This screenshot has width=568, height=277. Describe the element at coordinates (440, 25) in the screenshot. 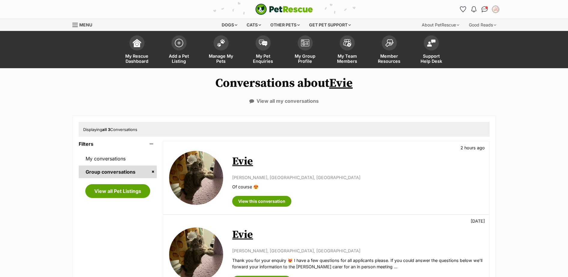

I see `div: About PetRescue` at that location.